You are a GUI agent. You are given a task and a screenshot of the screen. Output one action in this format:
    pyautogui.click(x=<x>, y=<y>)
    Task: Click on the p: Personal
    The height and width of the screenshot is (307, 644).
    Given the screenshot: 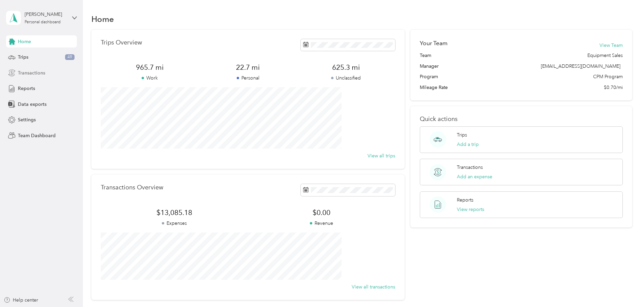 What is the action you would take?
    pyautogui.click(x=248, y=78)
    